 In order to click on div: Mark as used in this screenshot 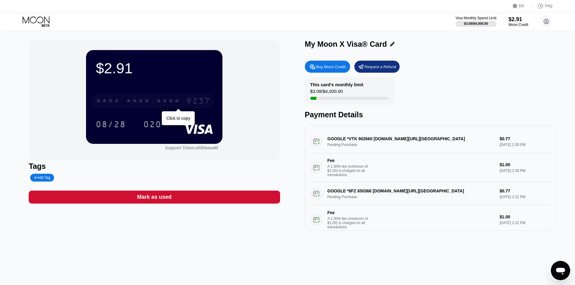, I will do `click(154, 197)`.